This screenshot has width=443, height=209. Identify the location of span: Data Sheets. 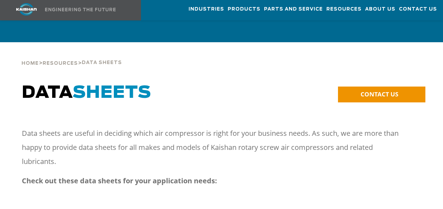
(102, 63).